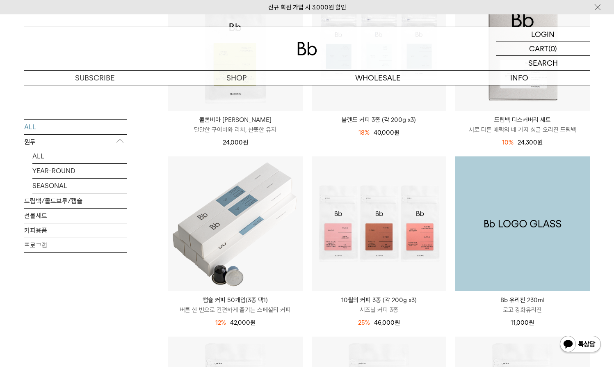 The width and height of the screenshot is (614, 367). Describe the element at coordinates (235, 305) in the screenshot. I see `a: 캡슐 커피 50개입(3종 택1) 버튼 한 번으로 간편하게 즐기는 스페셜티 커피` at that location.